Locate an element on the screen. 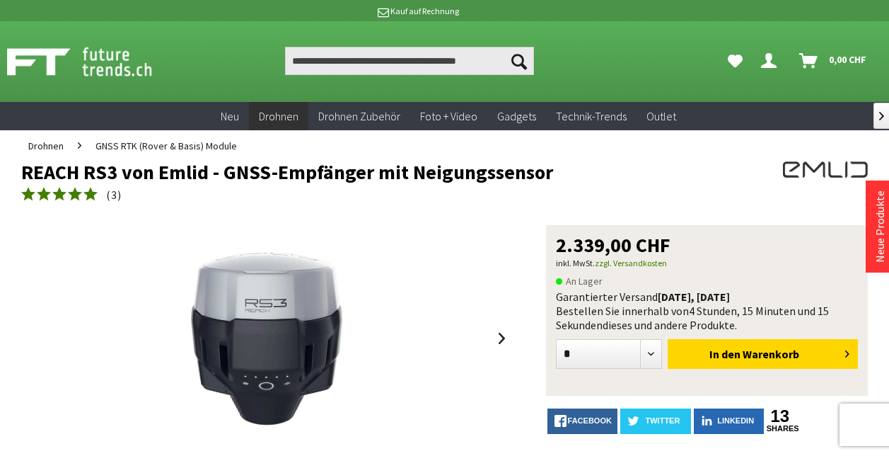  img: Shop Futuretrends - zur Startseite wechseln is located at coordinates (95, 62).